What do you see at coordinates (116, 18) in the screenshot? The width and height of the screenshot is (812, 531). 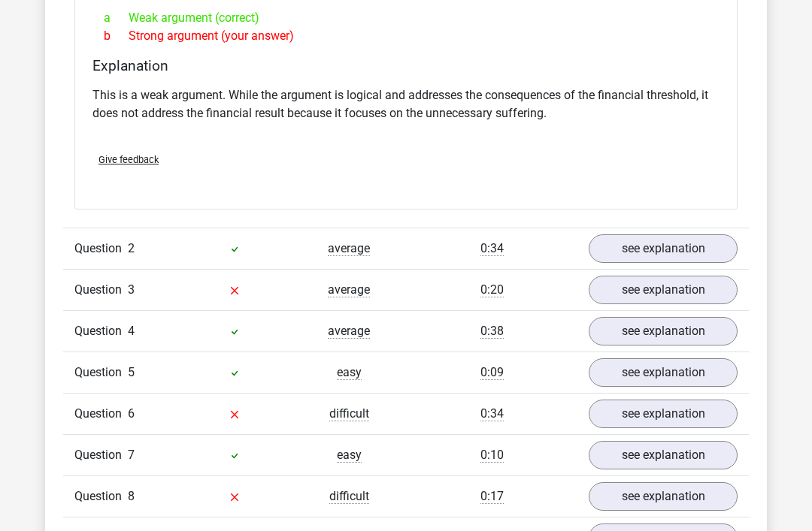 I see `span: a` at bounding box center [116, 18].